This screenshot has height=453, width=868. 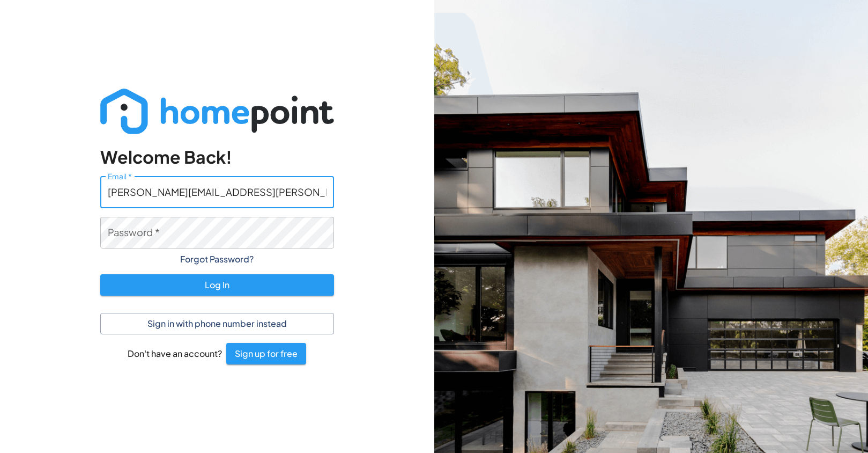 What do you see at coordinates (266, 354) in the screenshot?
I see `button: Sign up for free` at bounding box center [266, 354].